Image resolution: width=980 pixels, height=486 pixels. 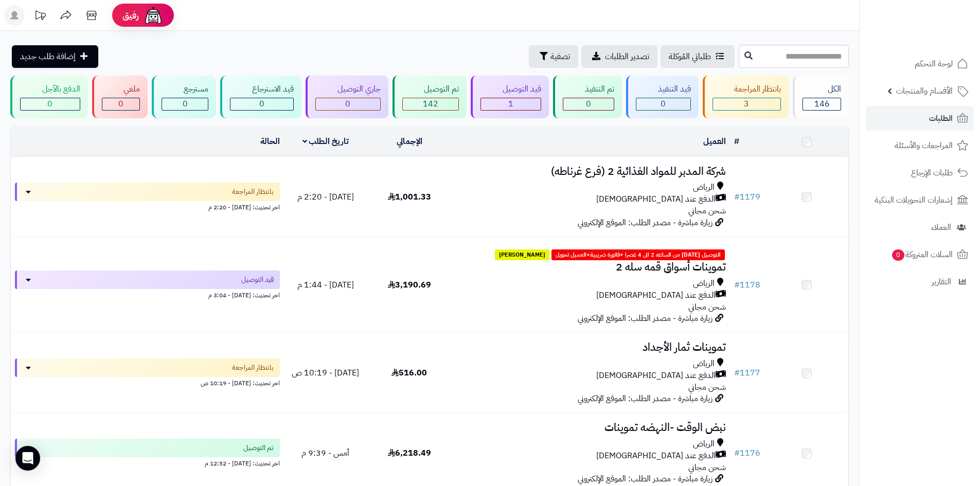 I want to click on a: تم التنفيذ 0, so click(x=587, y=97).